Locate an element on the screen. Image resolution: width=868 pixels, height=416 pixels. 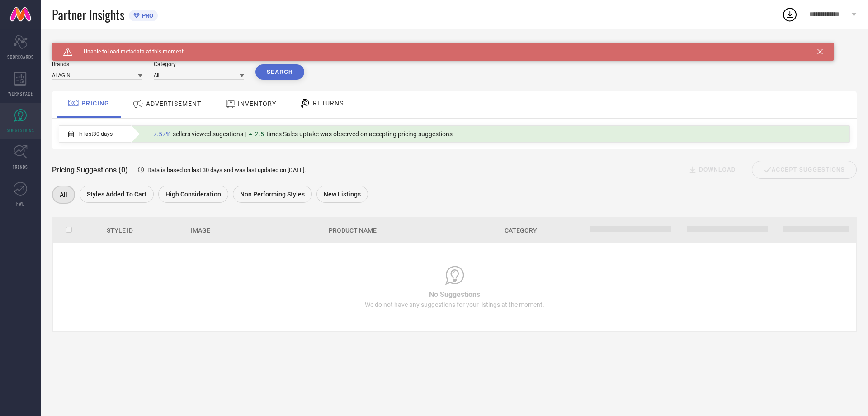
span: Category is located at coordinates (521, 230).